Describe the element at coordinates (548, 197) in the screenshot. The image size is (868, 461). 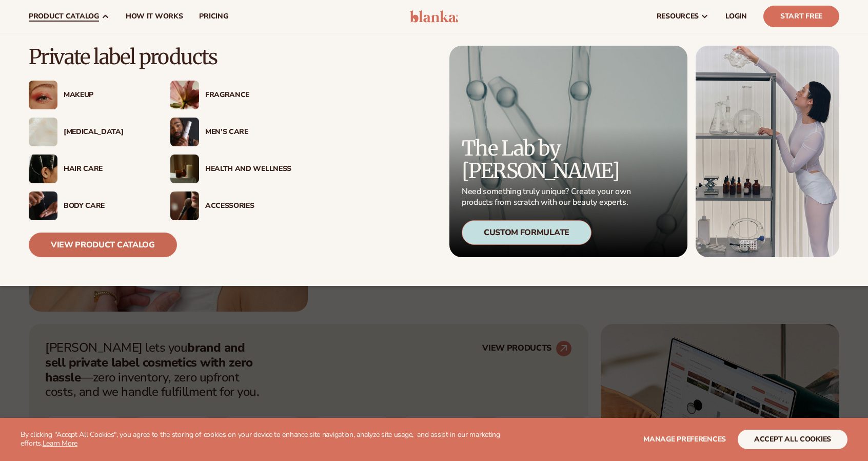
I see `p: Need something truly unique? Create your own products from scratch with our beauty experts.` at that location.